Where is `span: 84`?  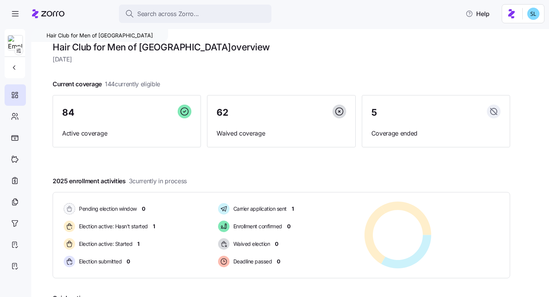 span: 84 is located at coordinates (68, 113).